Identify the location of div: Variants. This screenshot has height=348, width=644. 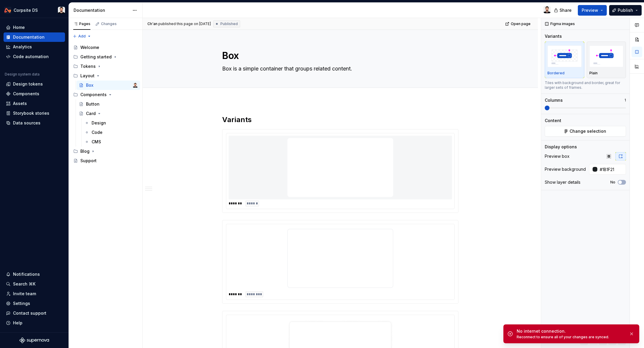
(554, 37).